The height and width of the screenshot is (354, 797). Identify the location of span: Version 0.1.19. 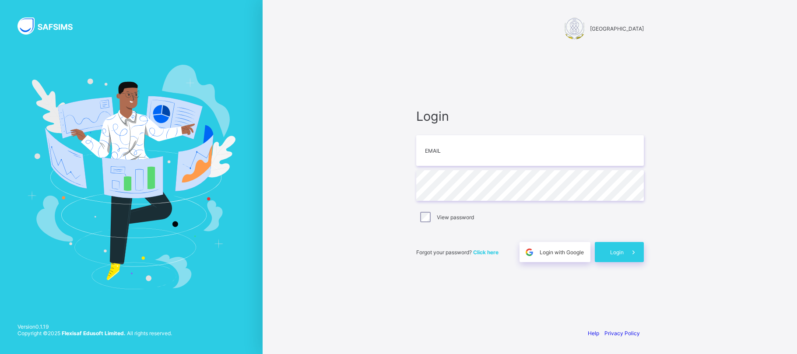
(95, 326).